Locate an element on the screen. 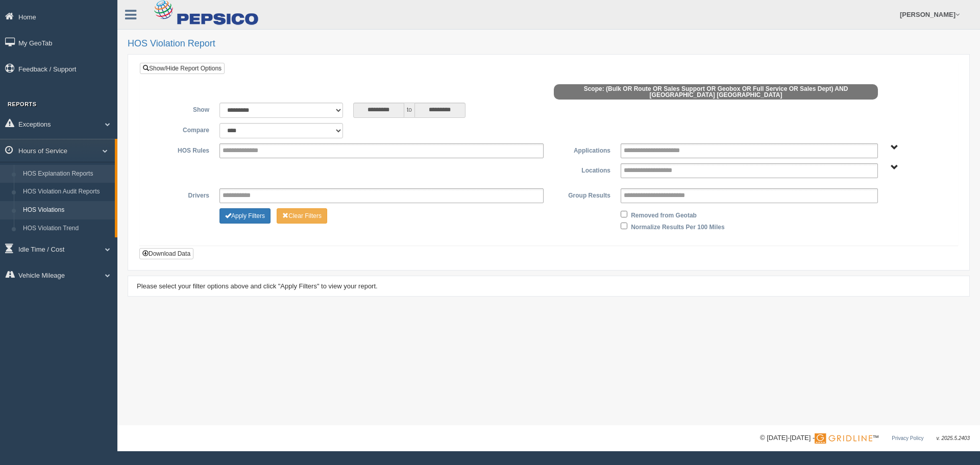  span: Scope: (Bulk OR Route OR Sales Support OR Geobox OR Full Service OR Sales Dept) AND [GEOGRAPHIC_D... is located at coordinates (716, 92).